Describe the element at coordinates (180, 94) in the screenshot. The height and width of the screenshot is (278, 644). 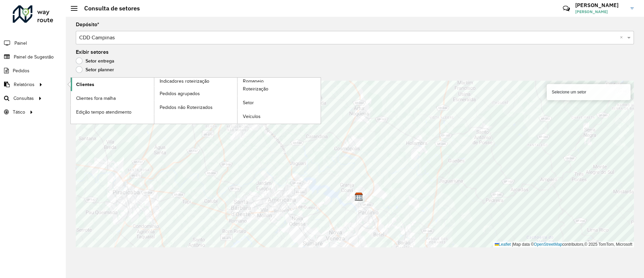
I see `span: Pedidos agrupados` at that location.